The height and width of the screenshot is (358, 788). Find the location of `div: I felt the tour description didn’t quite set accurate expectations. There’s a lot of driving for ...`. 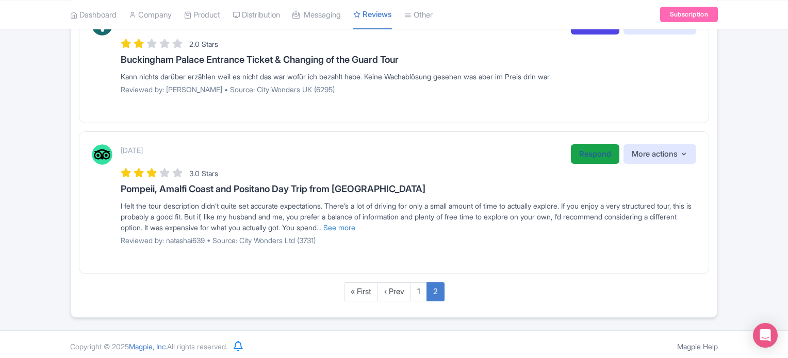

div: I felt the tour description didn’t quite set accurate expectations. There’s a lot of driving for ... is located at coordinates (408, 216).